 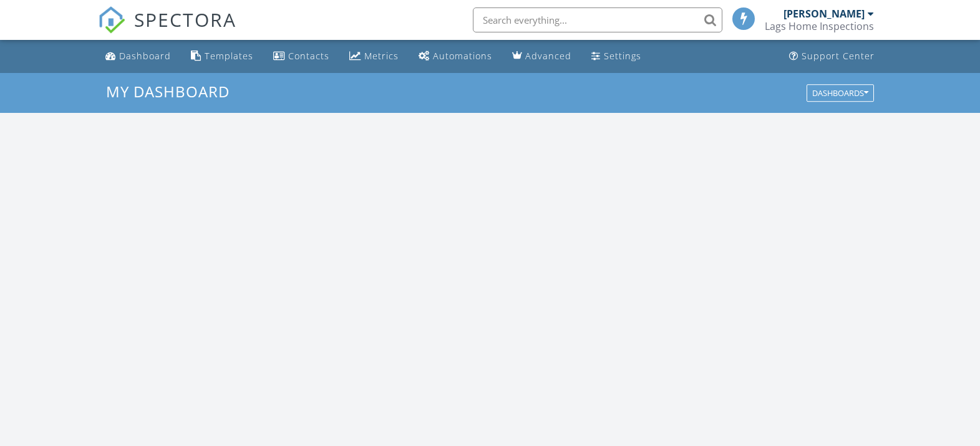 What do you see at coordinates (138, 56) in the screenshot?
I see `a: Dashboard` at bounding box center [138, 56].